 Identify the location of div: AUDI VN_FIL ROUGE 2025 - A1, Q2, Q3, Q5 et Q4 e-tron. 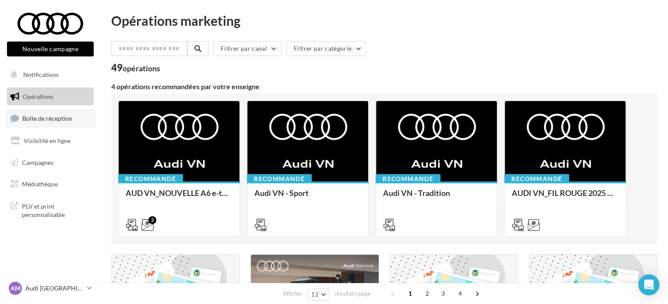
(565, 197).